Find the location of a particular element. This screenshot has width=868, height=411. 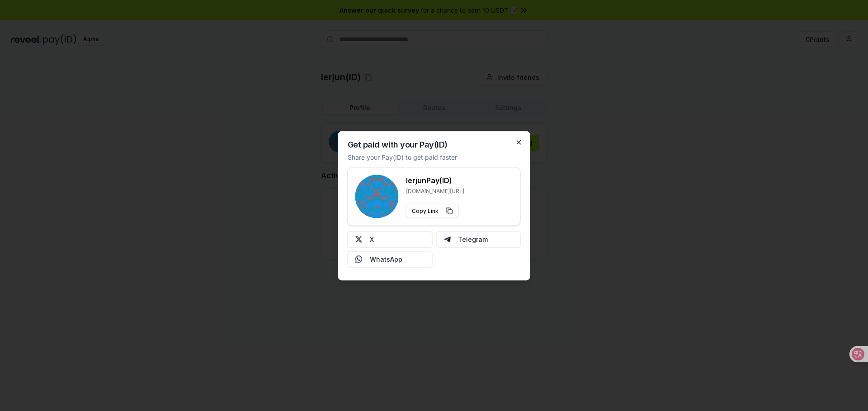

img: Telegram is located at coordinates (447, 239).